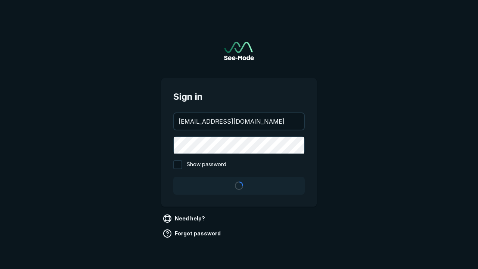 Image resolution: width=478 pixels, height=269 pixels. I want to click on a: Forgot password, so click(192, 233).